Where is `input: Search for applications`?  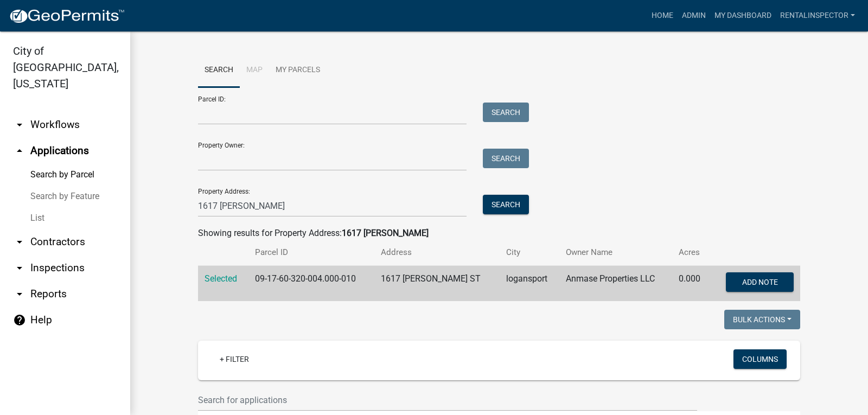 input: Search for applications is located at coordinates (447, 400).